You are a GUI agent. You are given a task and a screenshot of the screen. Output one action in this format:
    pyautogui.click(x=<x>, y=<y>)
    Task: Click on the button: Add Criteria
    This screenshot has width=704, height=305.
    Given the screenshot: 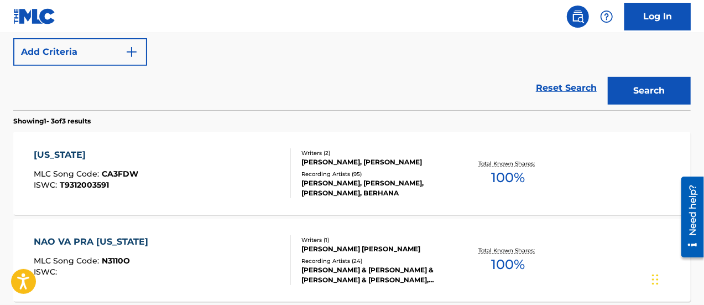 What is the action you would take?
    pyautogui.click(x=80, y=52)
    